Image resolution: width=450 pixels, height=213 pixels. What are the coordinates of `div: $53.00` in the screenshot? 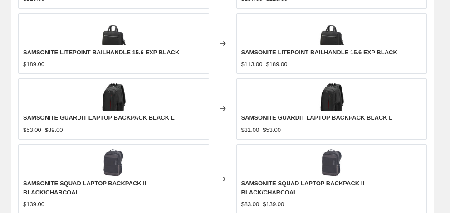 It's located at (32, 130).